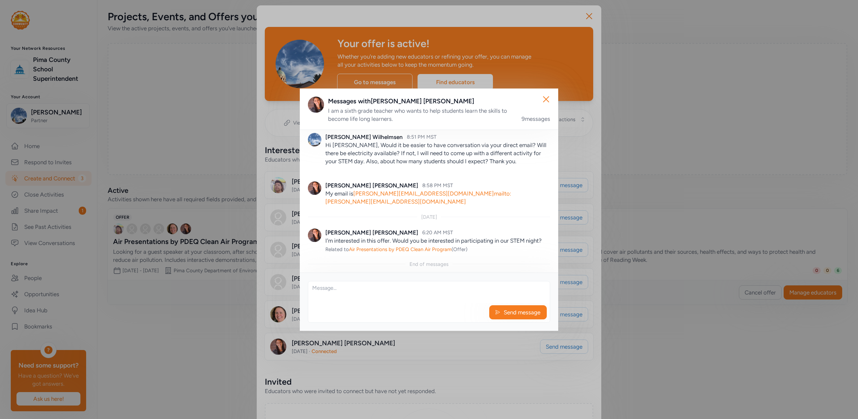  What do you see at coordinates (438, 197) in the screenshot?
I see `p: My email is` at bounding box center [438, 197].